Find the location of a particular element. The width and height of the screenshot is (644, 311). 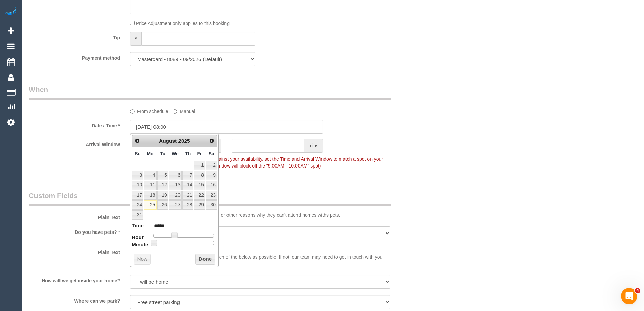

label: How will we get inside your home? is located at coordinates (74, 279).